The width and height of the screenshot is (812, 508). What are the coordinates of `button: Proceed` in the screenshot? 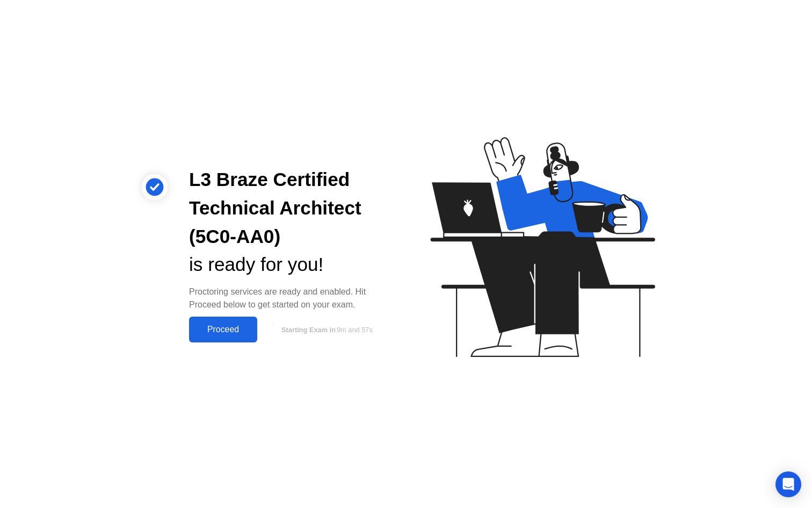 It's located at (223, 330).